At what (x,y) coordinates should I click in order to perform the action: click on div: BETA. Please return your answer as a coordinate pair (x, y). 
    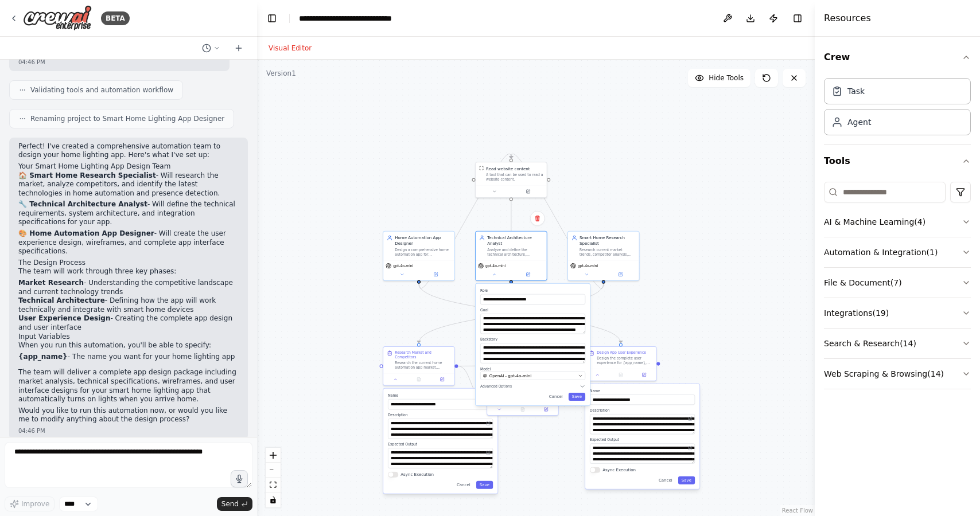
    Looking at the image, I should click on (115, 18).